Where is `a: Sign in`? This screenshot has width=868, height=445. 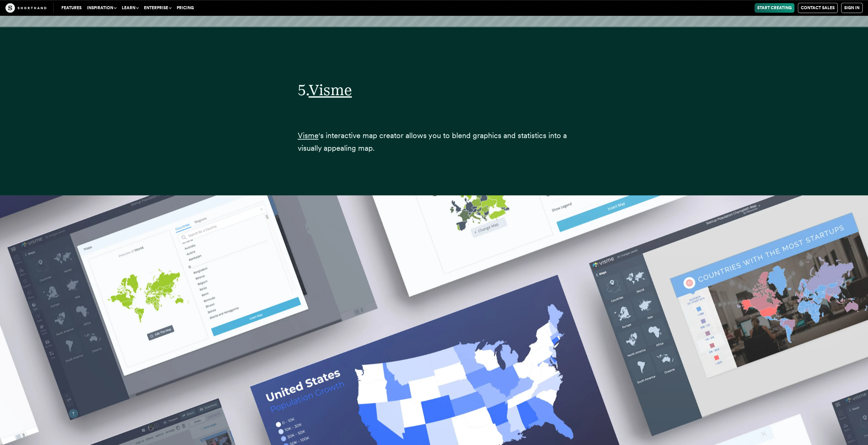 a: Sign in is located at coordinates (852, 8).